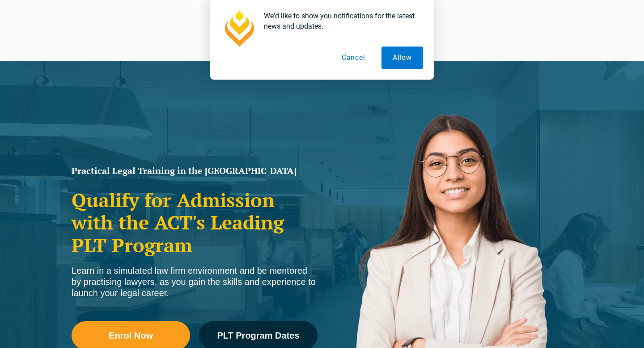  Describe the element at coordinates (238, 29) in the screenshot. I see `img: notification icon` at that location.